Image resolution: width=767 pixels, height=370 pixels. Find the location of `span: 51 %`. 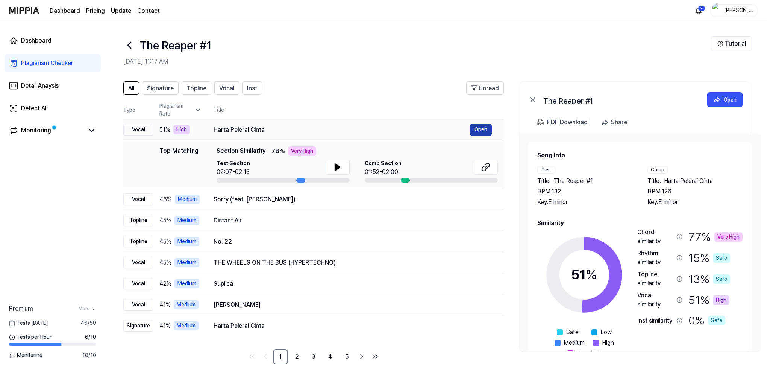

span: 51 % is located at coordinates (165, 130).